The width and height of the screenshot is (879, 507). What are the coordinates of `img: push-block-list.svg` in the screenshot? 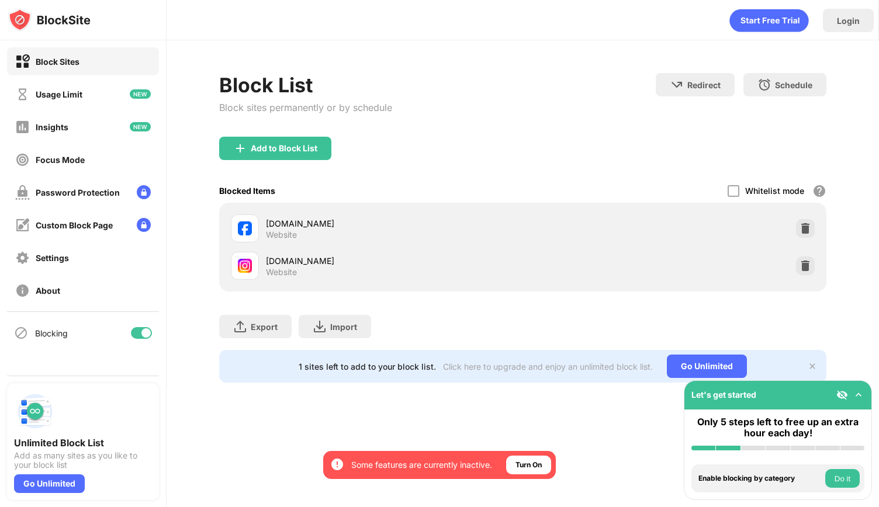 It's located at (35, 411).